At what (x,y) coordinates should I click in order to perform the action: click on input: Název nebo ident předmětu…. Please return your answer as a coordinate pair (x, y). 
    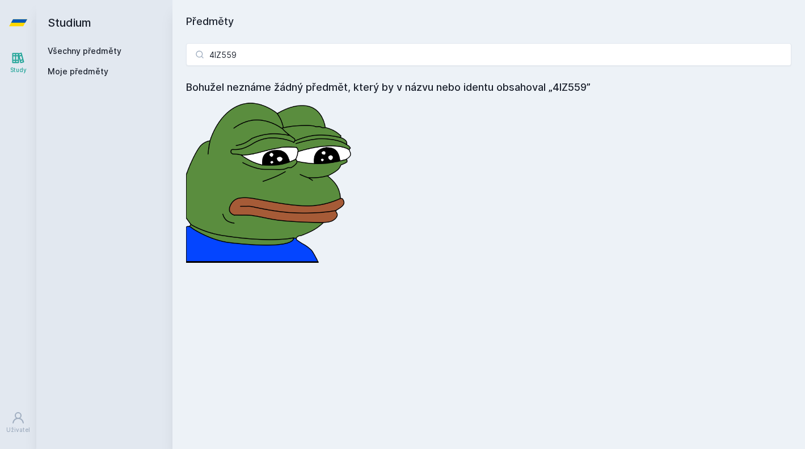
    Looking at the image, I should click on (488, 54).